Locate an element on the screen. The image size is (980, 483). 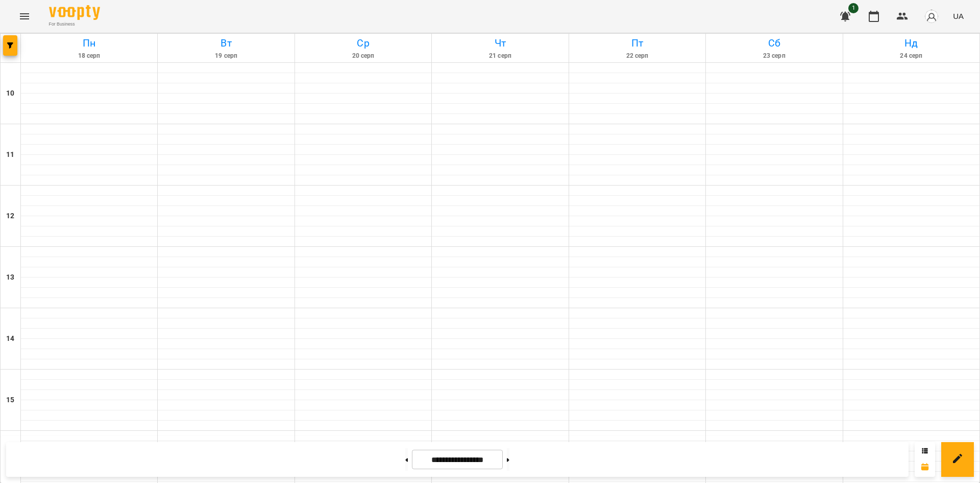
span: UA is located at coordinates (958, 16).